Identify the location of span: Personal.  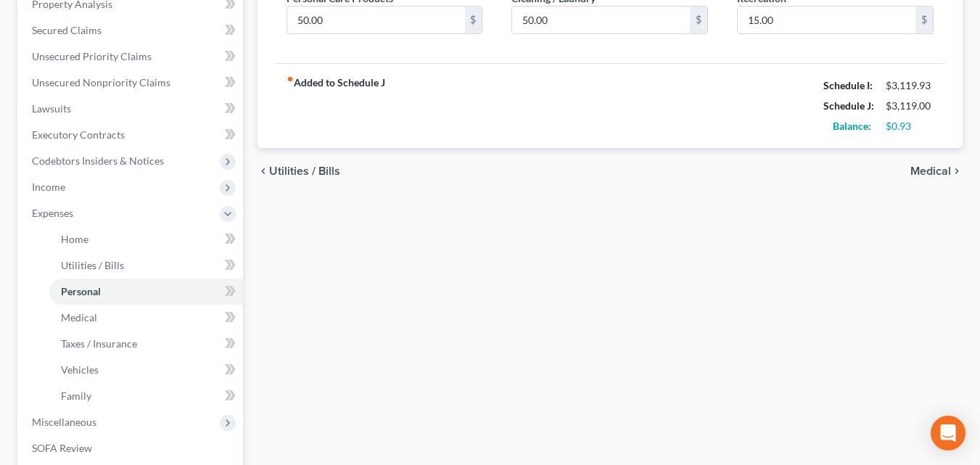
(80, 291).